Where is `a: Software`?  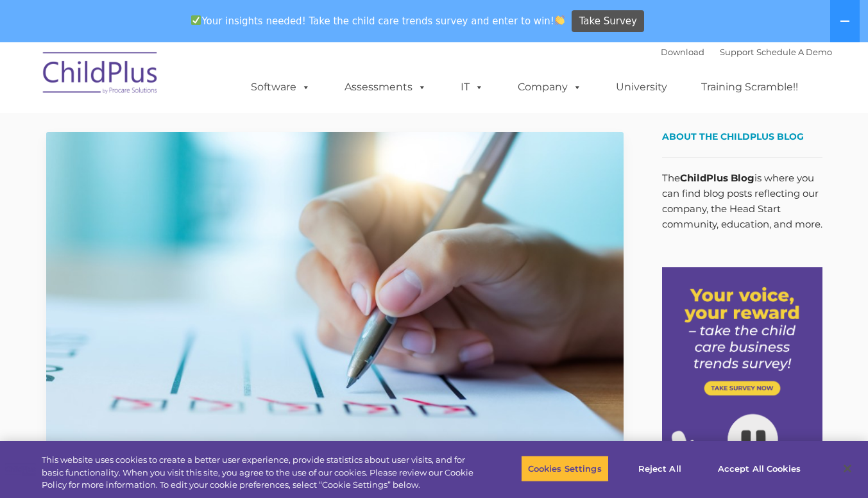 a: Software is located at coordinates (280, 87).